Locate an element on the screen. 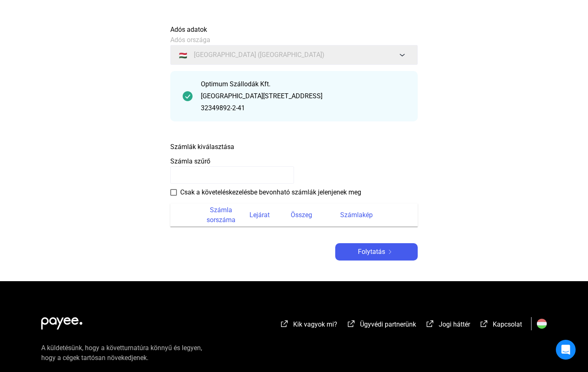 The height and width of the screenshot is (372, 588). font: Számla szűrő is located at coordinates (190, 161).